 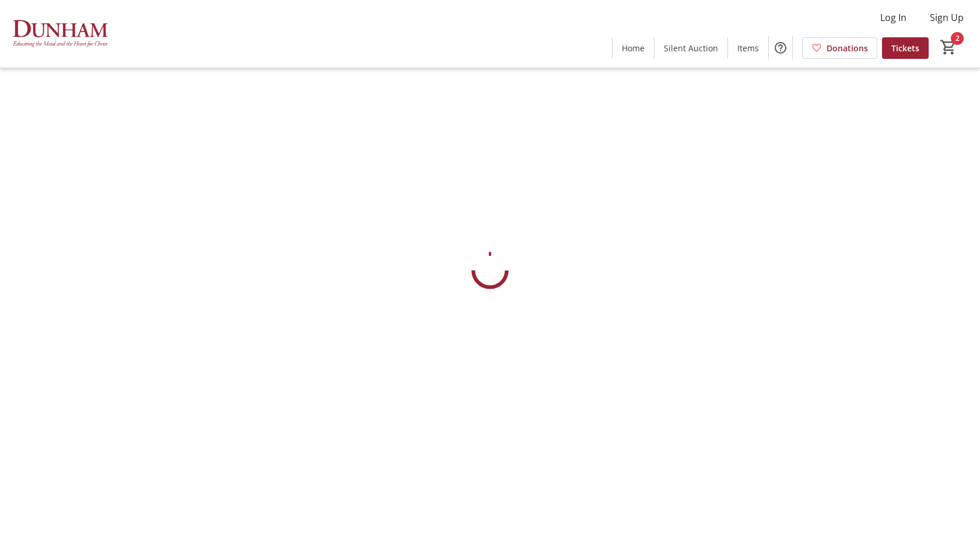 I want to click on a: Items, so click(x=748, y=48).